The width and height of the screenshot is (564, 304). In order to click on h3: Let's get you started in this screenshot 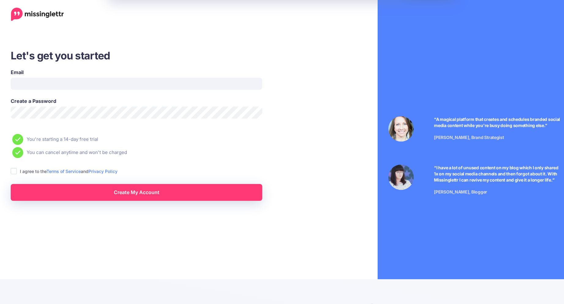, I will do `click(163, 55)`.